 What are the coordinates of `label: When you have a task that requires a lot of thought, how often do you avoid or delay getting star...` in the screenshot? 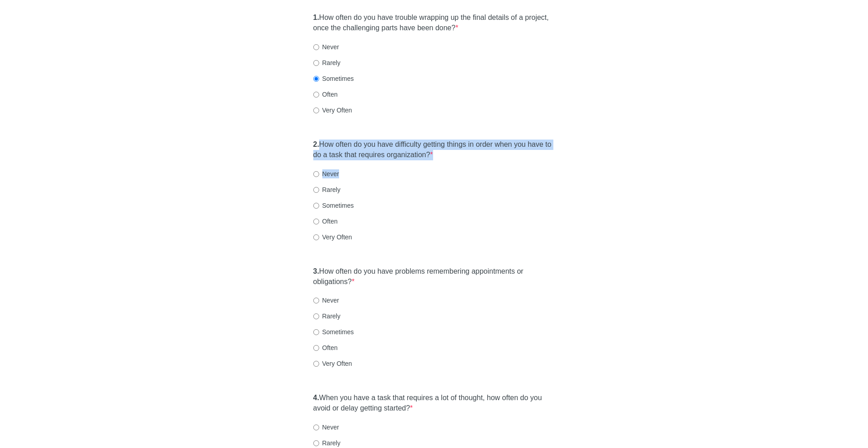 It's located at (434, 404).